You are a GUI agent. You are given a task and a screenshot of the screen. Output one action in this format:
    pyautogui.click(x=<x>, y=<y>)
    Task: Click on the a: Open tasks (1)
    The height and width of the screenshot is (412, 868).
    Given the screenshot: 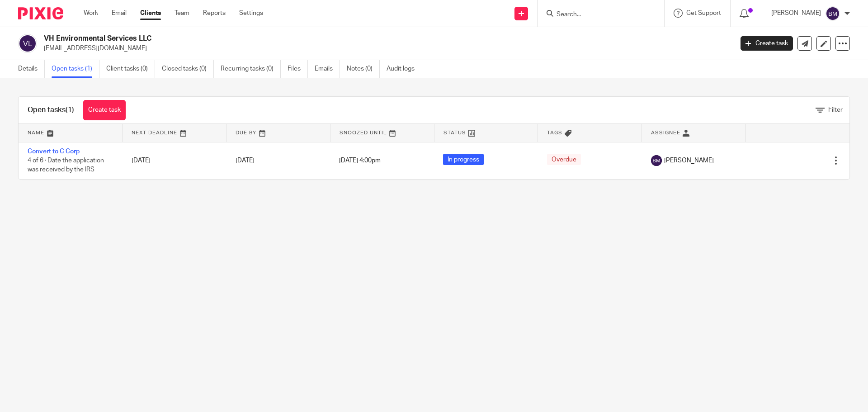 What is the action you would take?
    pyautogui.click(x=75, y=69)
    